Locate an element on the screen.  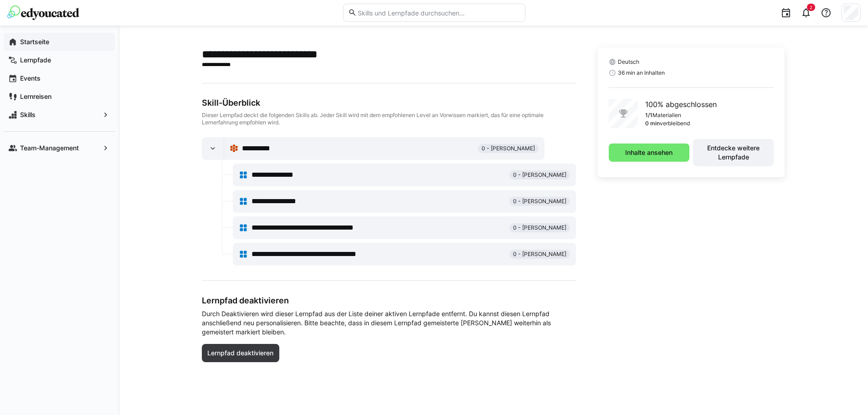
span: Entdecke weitere Lernpfade is located at coordinates (733, 152).